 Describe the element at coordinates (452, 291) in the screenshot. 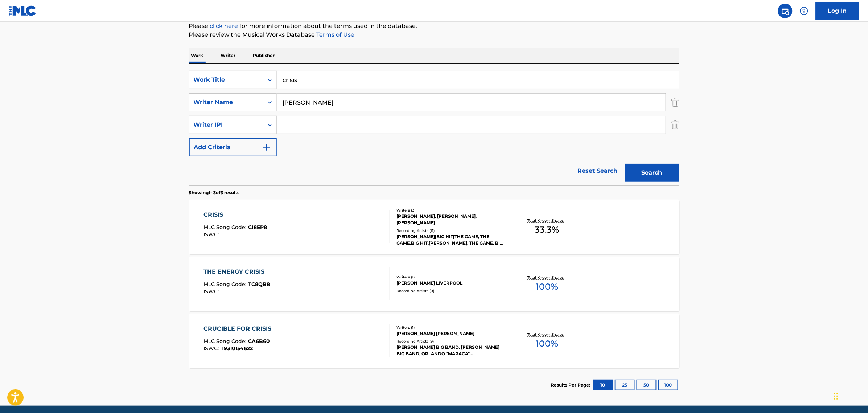

I see `div: Recording Artists ( 0 )` at that location.